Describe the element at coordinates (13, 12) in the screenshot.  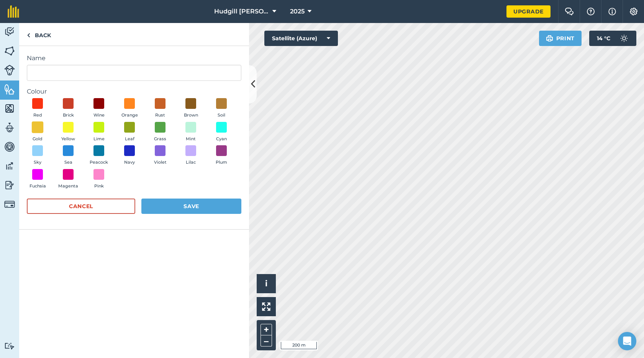
I see `img: fieldmargin Logo` at that location.